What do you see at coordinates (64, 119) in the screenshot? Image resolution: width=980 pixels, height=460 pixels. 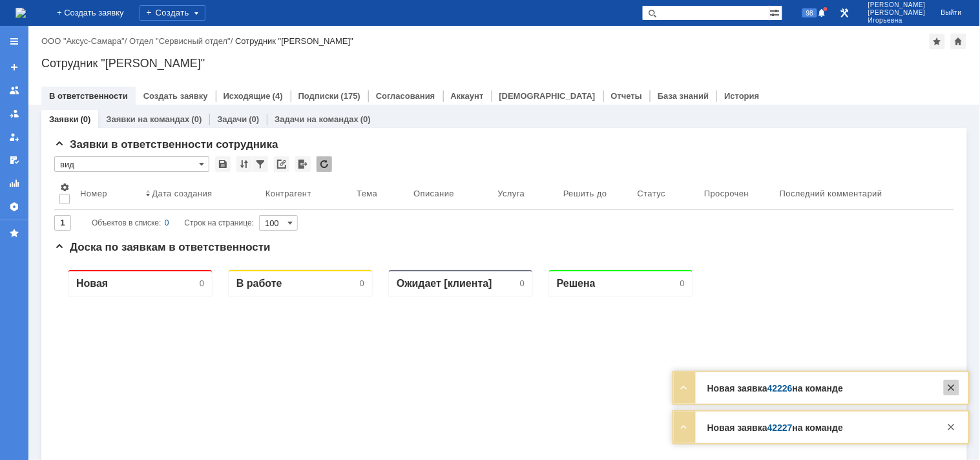 I see `a: Заявки` at bounding box center [64, 119].